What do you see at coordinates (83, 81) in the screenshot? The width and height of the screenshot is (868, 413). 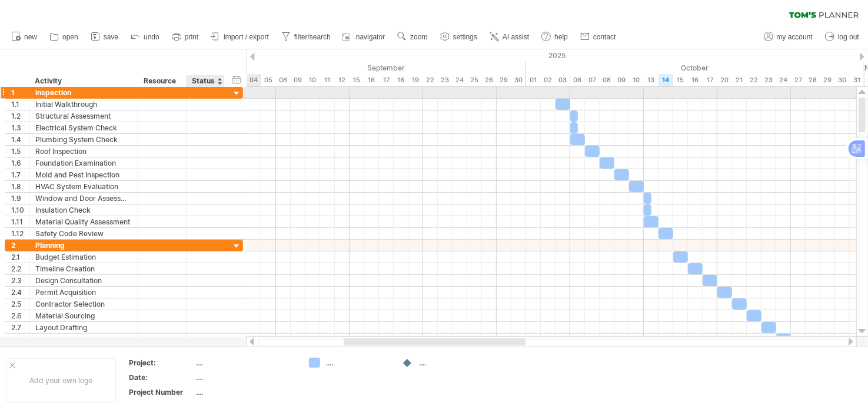 I see `div: Activity` at bounding box center [83, 81].